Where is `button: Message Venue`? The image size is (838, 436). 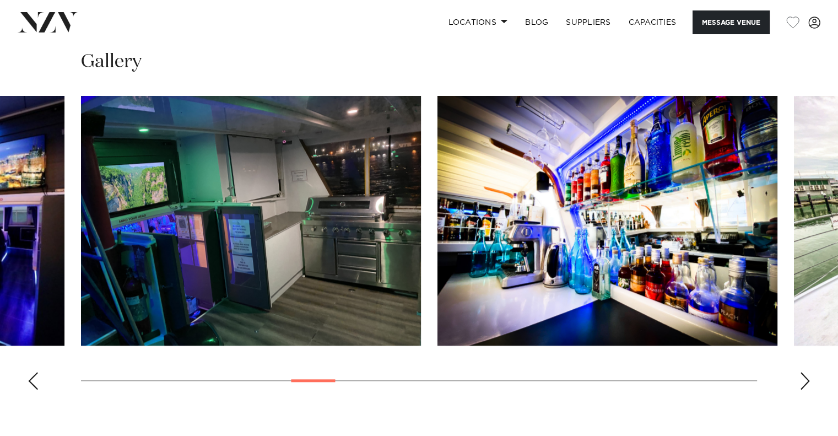
button: Message Venue is located at coordinates (731, 22).